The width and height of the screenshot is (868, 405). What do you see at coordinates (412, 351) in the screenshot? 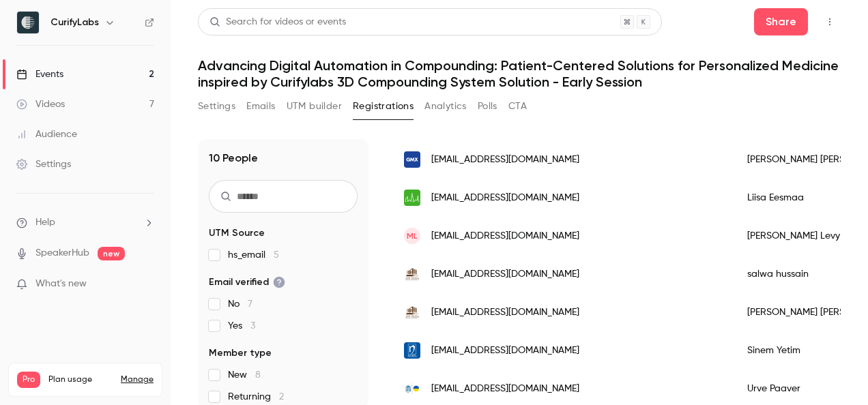
I see `img: nobel.com.tr` at bounding box center [412, 351].